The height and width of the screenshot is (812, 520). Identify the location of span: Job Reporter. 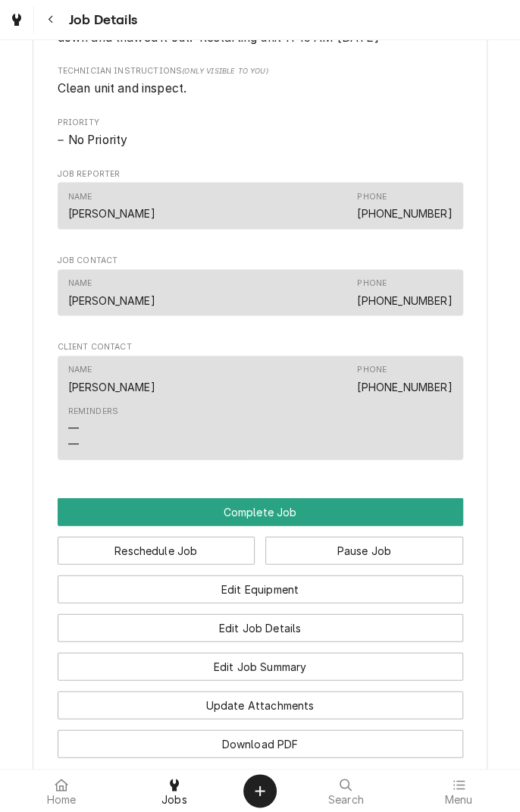
(260, 174).